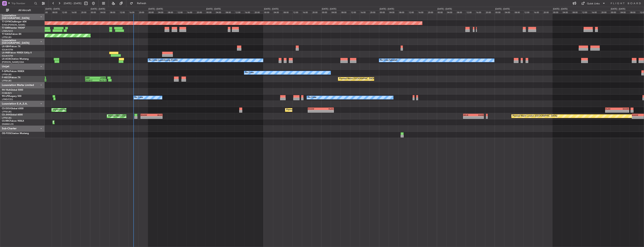 The width and height of the screenshot is (644, 247). Describe the element at coordinates (6, 90) in the screenshot. I see `span: 9H-YAA` at that location.